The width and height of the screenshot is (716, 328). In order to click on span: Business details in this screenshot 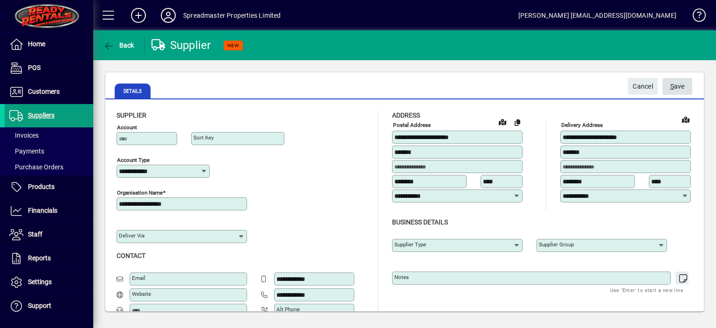, I will do `click(420, 222)`.